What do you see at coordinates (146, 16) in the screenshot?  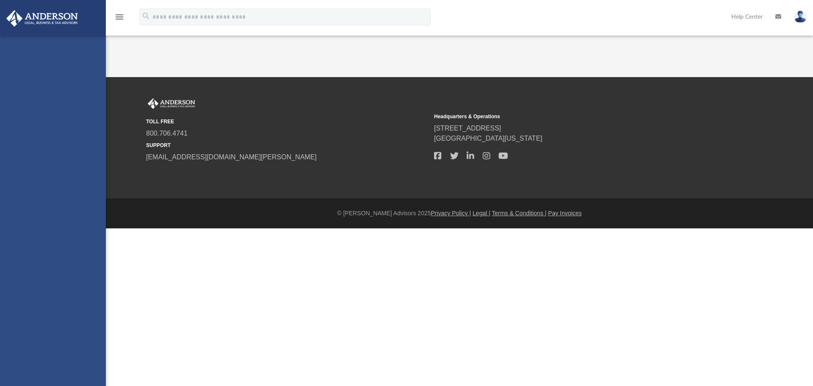 I see `i: search` at bounding box center [146, 16].